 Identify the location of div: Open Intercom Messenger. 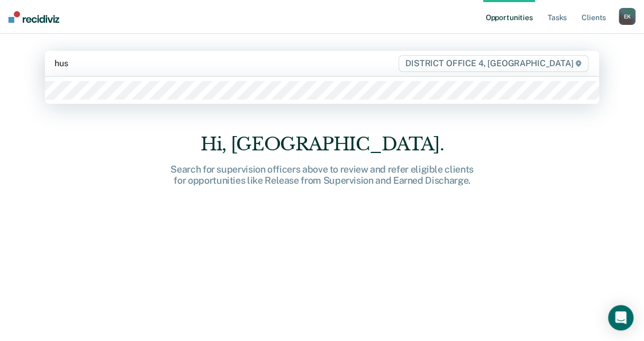
(621, 317).